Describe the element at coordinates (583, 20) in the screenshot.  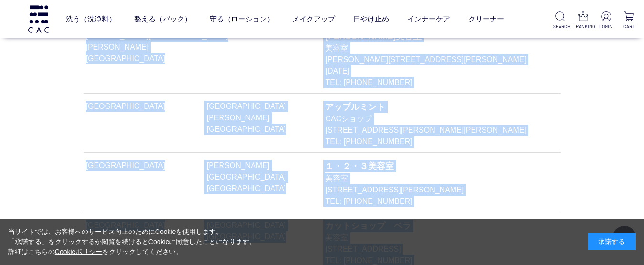
I see `a: RANKING` at that location.